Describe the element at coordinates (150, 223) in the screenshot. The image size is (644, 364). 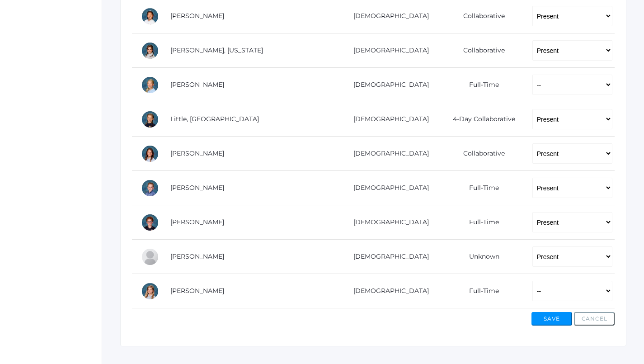
I see `div: Theodore Trumpower` at that location.